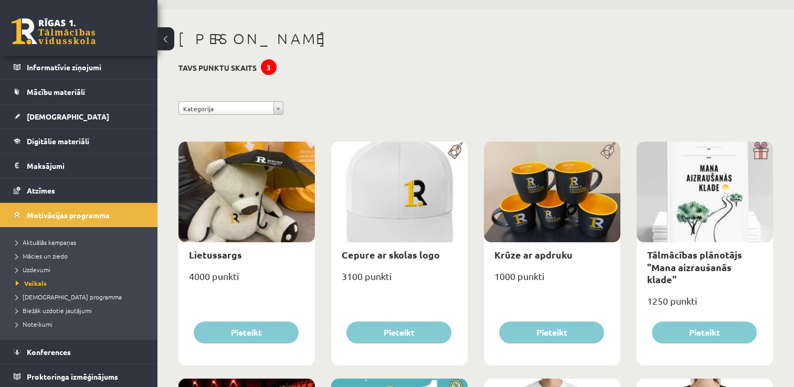  I want to click on a: Krūze ar apdruku, so click(533, 254).